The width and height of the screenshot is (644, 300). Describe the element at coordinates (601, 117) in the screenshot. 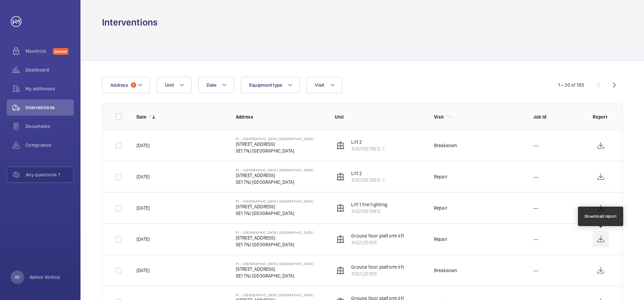

I see `p: Report` at that location.